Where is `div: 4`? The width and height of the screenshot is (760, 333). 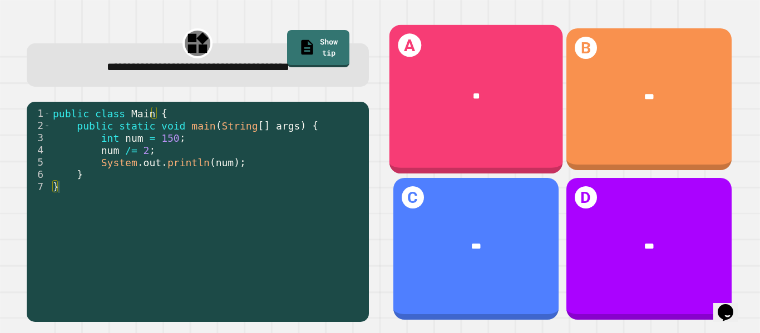 div: 4 is located at coordinates (38, 150).